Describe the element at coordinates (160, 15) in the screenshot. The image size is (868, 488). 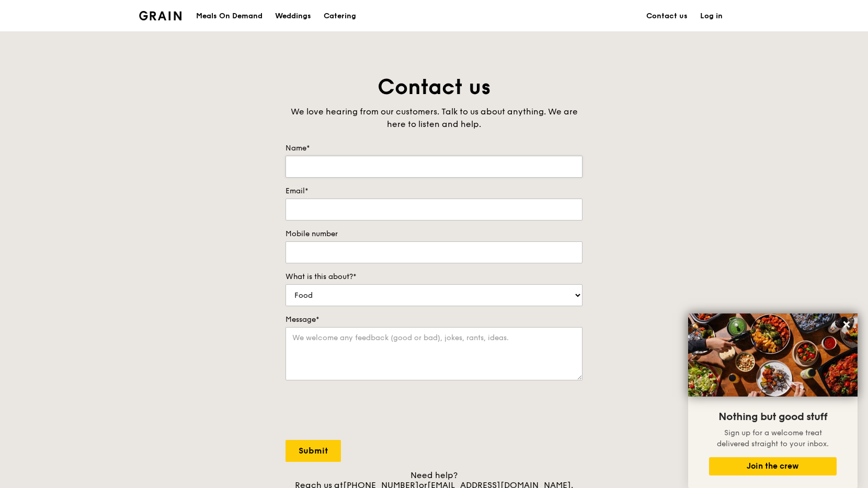
I see `img: Grain` at that location.